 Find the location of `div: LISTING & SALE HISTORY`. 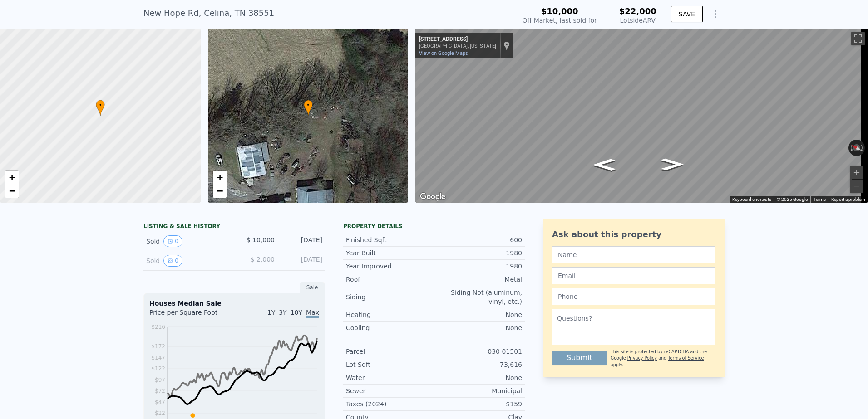

div: LISTING & SALE HISTORY is located at coordinates (234, 227).